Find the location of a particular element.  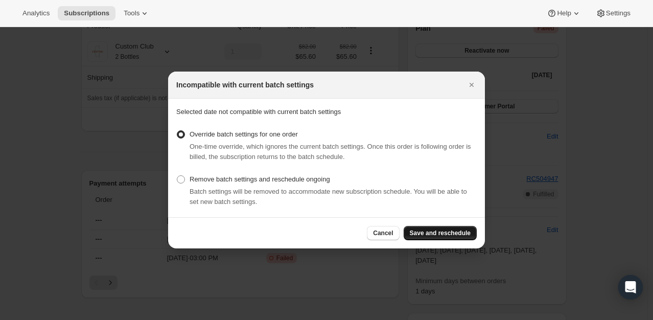

button: Close is located at coordinates (472, 85).